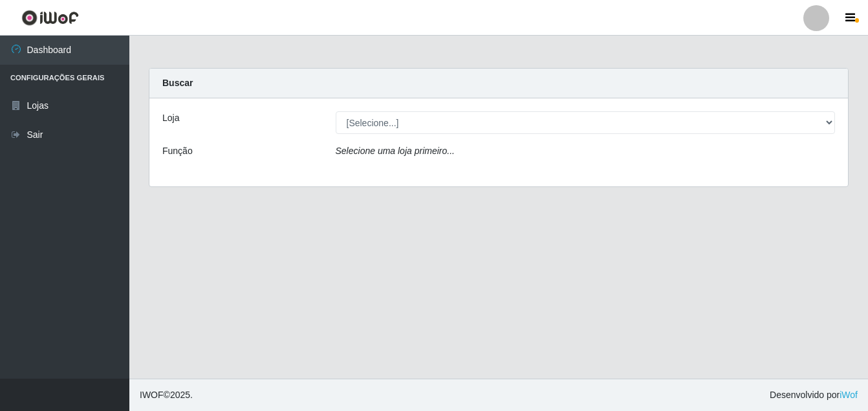  I want to click on a: iWof, so click(849, 394).